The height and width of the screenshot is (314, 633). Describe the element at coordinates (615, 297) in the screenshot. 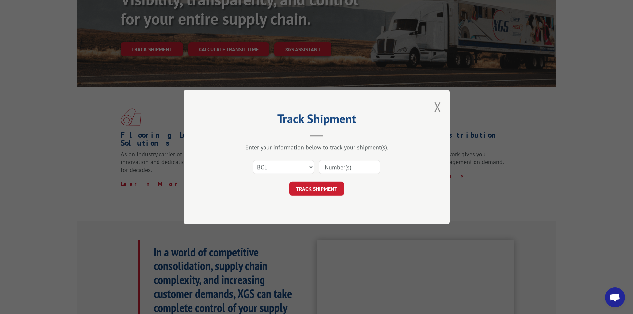

I see `div: Open chat` at that location.